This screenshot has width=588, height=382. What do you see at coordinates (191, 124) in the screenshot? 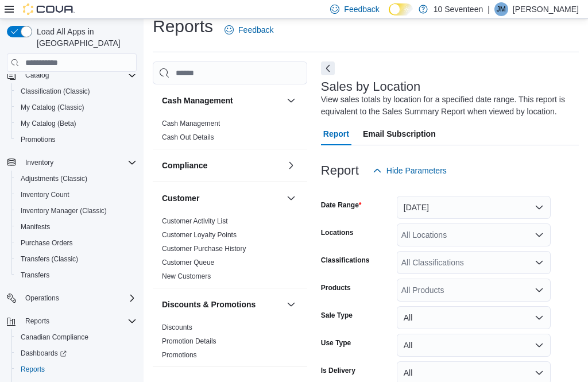
I see `a: Cash Management` at bounding box center [191, 124].